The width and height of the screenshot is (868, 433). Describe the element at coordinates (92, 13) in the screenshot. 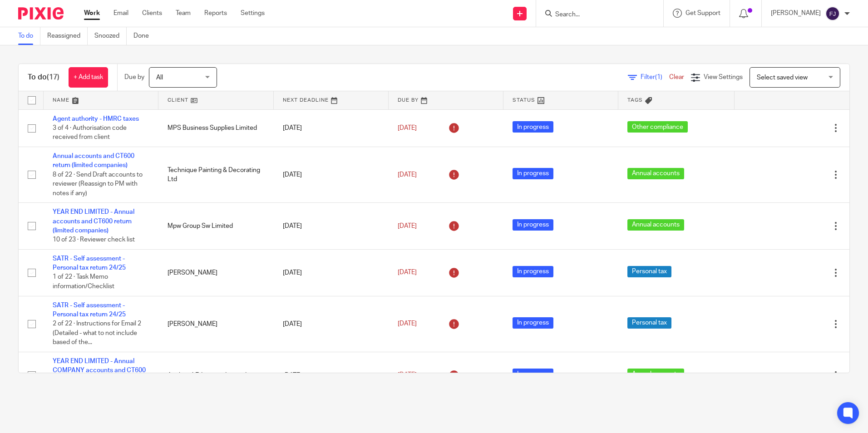

I see `a: Work` at that location.